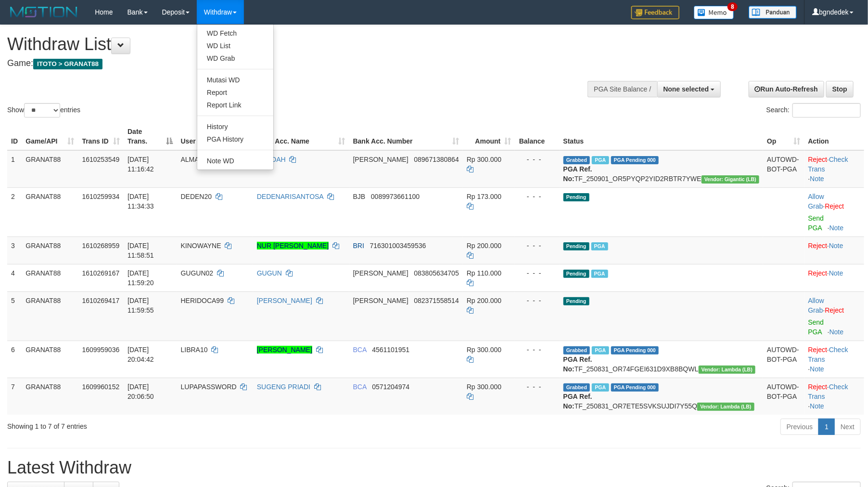 This screenshot has width=868, height=487. Describe the element at coordinates (826, 426) in the screenshot. I see `a: 1` at that location.